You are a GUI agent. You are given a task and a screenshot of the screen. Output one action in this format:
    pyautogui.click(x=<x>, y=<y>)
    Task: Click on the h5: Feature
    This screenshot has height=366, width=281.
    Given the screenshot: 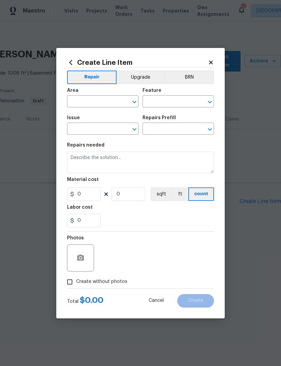 What is the action you would take?
    pyautogui.click(x=152, y=90)
    